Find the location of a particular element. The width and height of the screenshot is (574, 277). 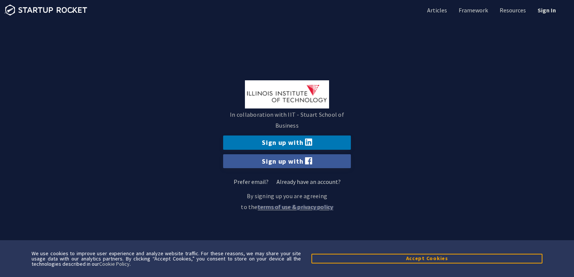

a: Resources is located at coordinates (512, 10).